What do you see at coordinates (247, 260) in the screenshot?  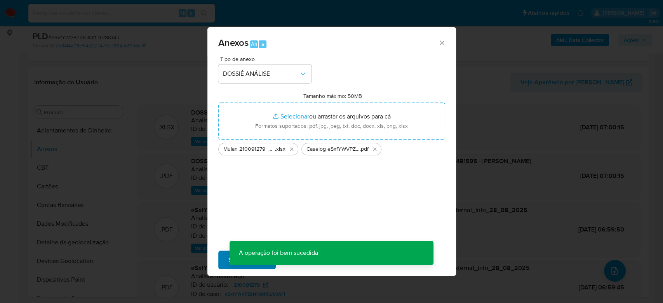 I see `span: Subir arquivo` at bounding box center [247, 260].